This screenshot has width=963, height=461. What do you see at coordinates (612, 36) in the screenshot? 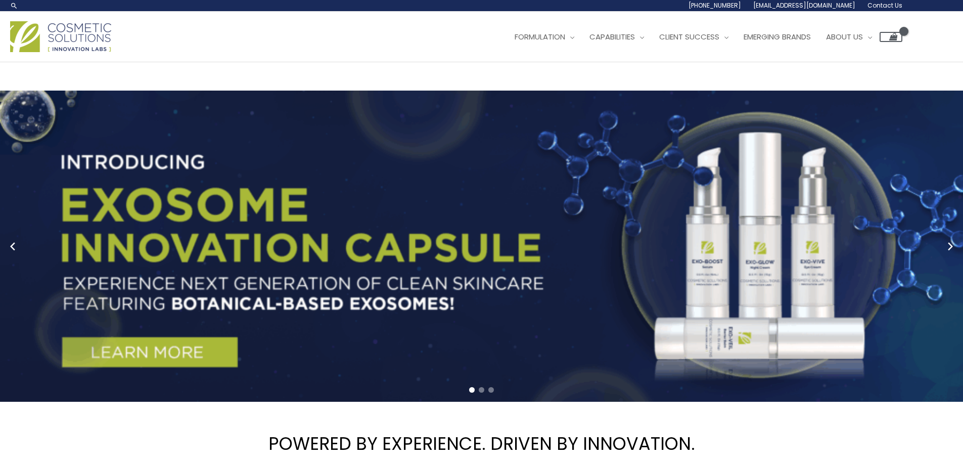
I see `span: Capabilities` at bounding box center [612, 36].